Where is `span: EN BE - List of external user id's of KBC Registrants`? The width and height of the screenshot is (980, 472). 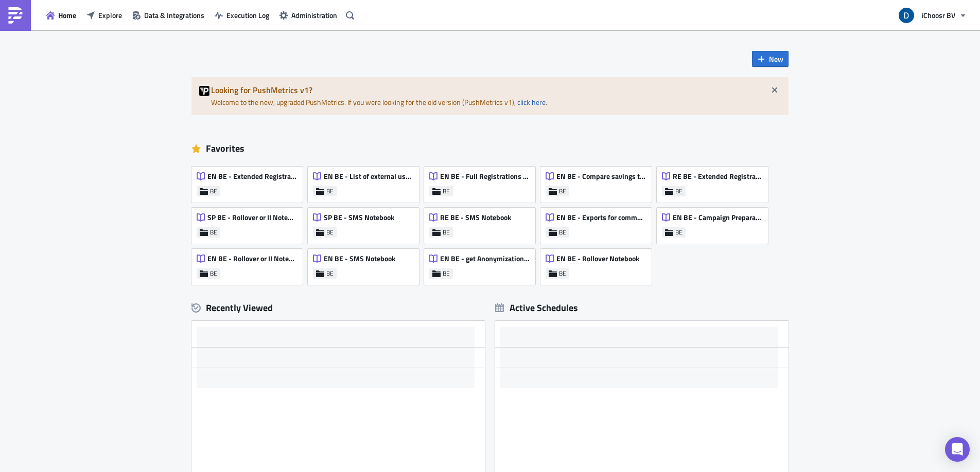
span: EN BE - List of external user id's of KBC Registrants is located at coordinates (368, 176).